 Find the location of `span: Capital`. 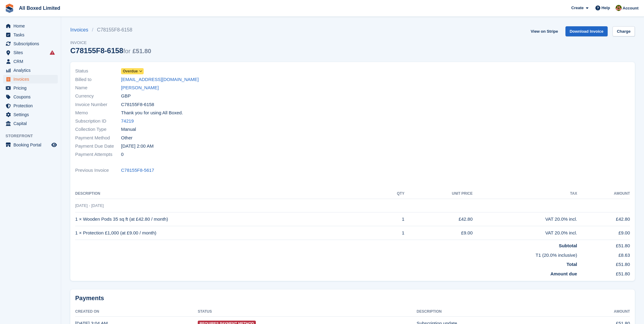

span: Capital is located at coordinates (32, 123).